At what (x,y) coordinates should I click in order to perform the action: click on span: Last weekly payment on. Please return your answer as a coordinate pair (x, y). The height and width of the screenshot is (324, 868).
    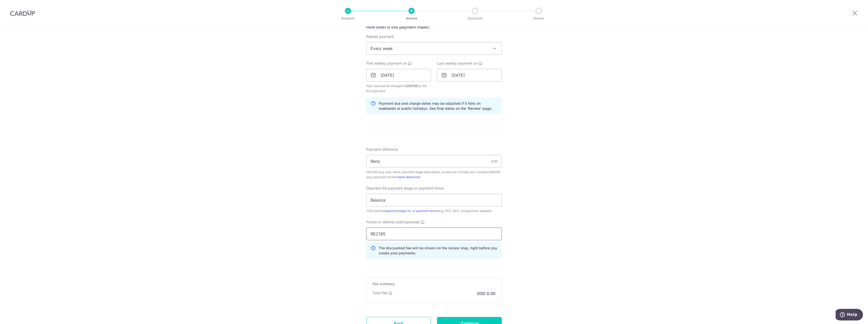
    Looking at the image, I should click on (458, 64).